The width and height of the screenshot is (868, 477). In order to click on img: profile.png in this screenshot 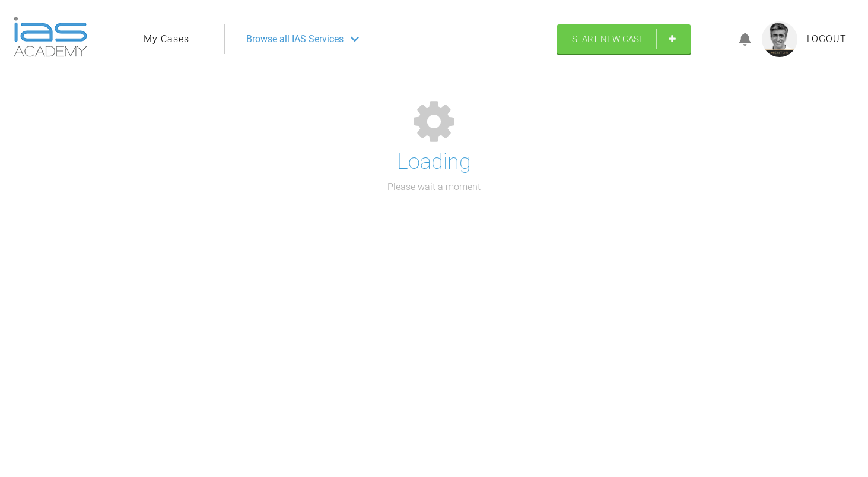, I will do `click(779, 39)`.